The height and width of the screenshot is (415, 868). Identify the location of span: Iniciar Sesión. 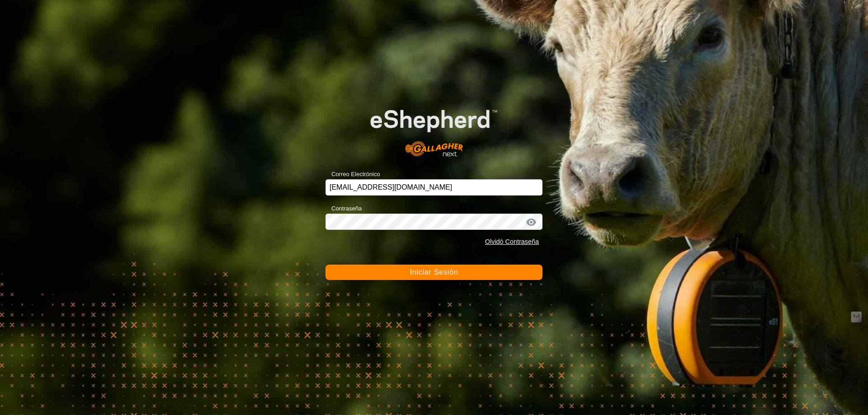
(434, 272).